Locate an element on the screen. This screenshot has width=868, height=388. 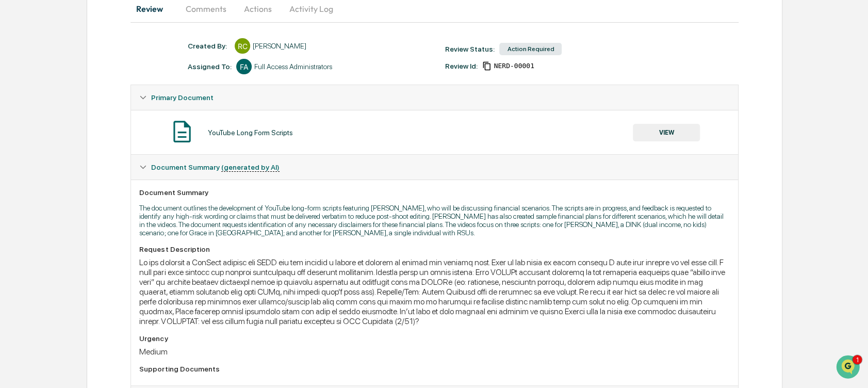
span: Pylon is located at coordinates (113, 231).